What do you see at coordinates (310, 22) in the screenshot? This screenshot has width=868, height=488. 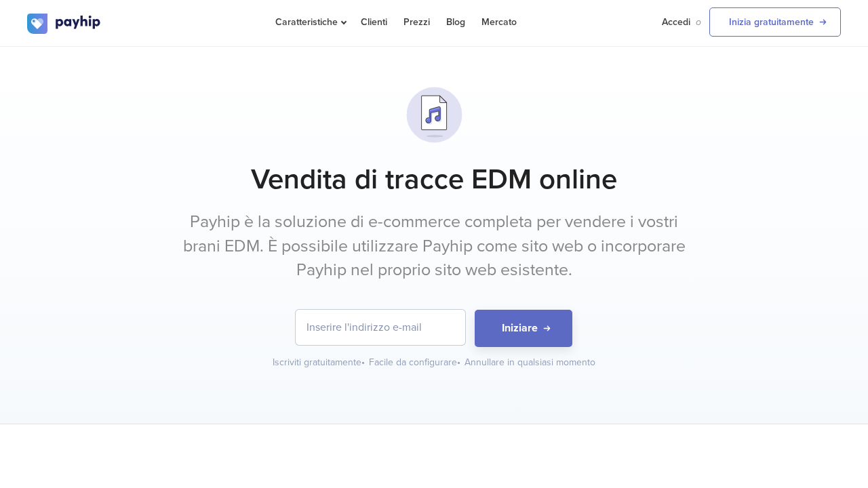 I see `span: Caratteristiche` at bounding box center [310, 22].